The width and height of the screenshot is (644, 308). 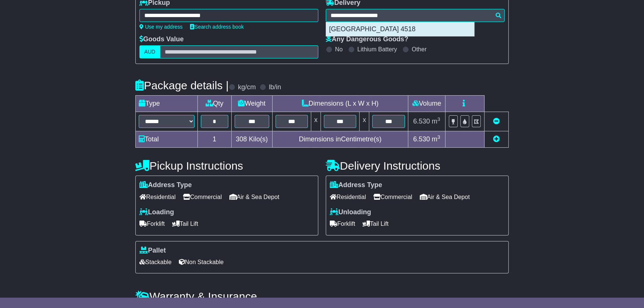 I want to click on td: Weight, so click(x=252, y=104).